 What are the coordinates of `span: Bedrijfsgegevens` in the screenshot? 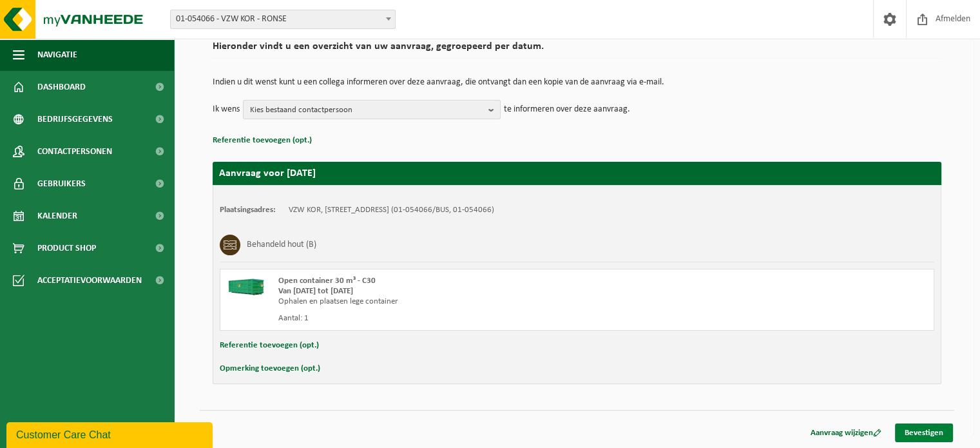 It's located at (75, 119).